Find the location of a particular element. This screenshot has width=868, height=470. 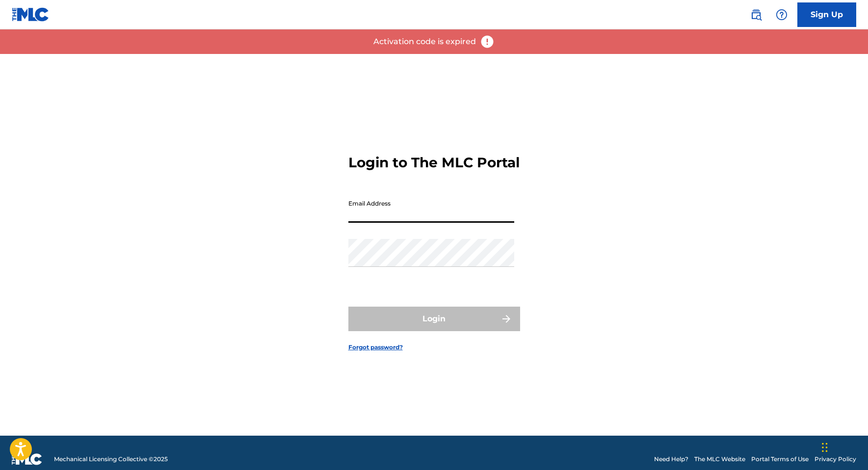

a: Public Search is located at coordinates (757, 15).